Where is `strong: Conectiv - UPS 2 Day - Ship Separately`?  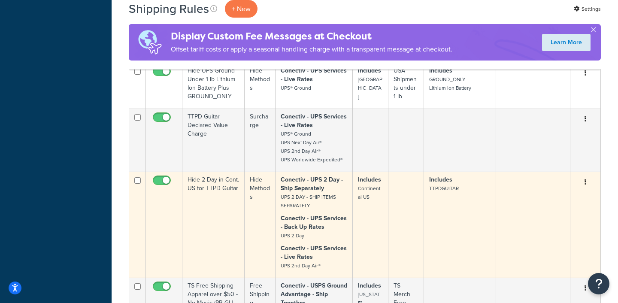
strong: Conectiv - UPS 2 Day - Ship Separately is located at coordinates (312, 184).